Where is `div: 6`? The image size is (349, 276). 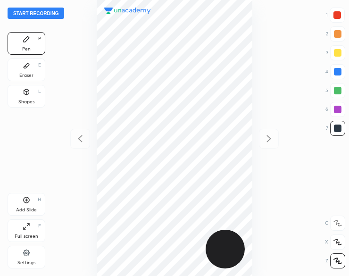
div: 6 is located at coordinates (335, 109).